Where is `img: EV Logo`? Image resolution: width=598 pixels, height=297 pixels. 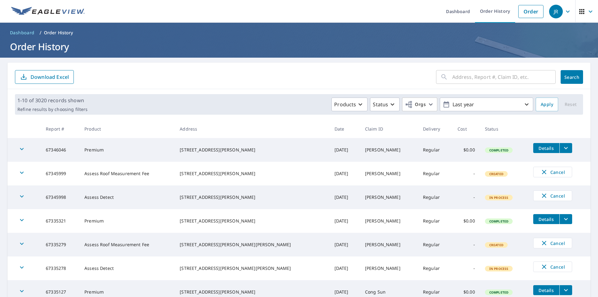
img: EV Logo is located at coordinates (48, 12).